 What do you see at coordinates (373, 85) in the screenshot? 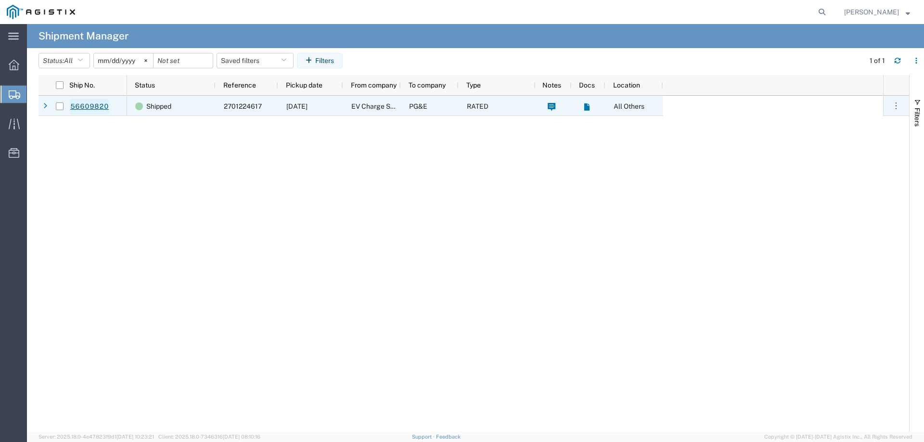
I see `span: From company` at bounding box center [373, 85].